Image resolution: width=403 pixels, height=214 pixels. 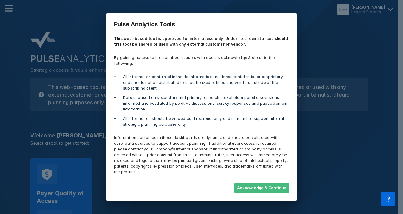 What do you see at coordinates (204, 103) in the screenshot?
I see `li: Data is based on secondary and primary research stakeholder panel discussions informed and valida...` at bounding box center [204, 103].